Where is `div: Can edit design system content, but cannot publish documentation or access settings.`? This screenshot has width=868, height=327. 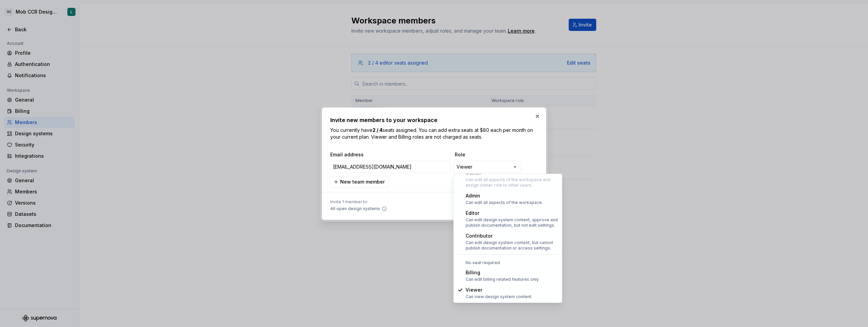 div: Can edit design system content, but cannot publish documentation or access settings. is located at coordinates (512, 246).